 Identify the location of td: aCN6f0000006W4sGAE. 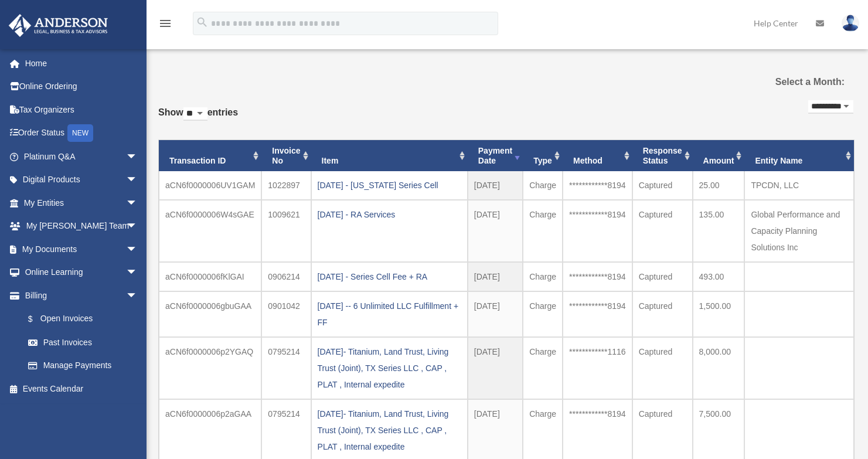
(210, 231).